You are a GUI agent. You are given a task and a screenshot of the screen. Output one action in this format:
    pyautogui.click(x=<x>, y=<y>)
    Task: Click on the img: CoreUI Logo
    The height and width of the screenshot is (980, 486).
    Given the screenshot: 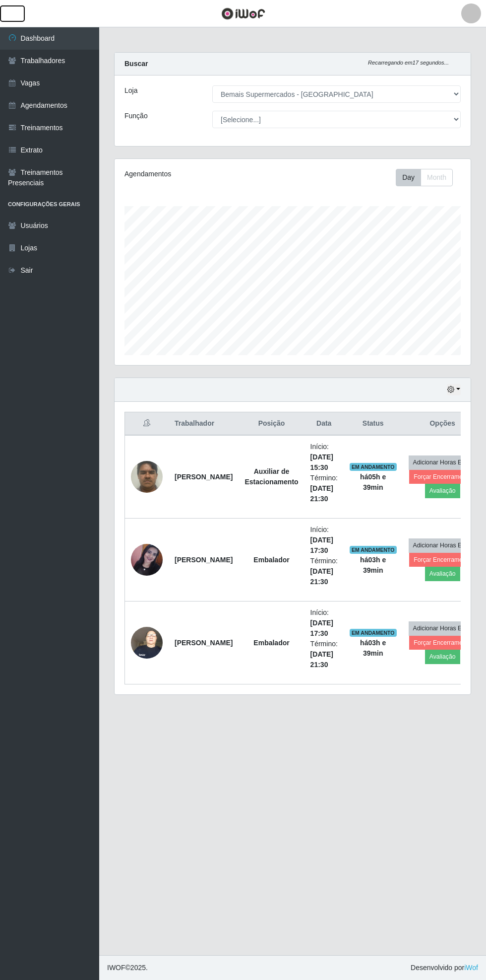 What is the action you would take?
    pyautogui.click(x=243, y=13)
    